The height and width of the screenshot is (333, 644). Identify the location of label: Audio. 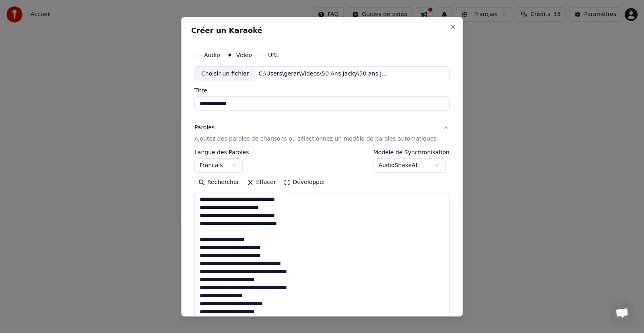
(212, 55).